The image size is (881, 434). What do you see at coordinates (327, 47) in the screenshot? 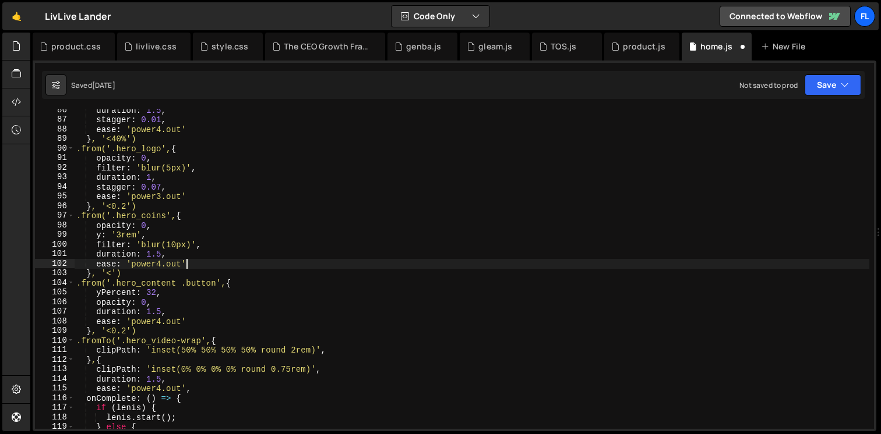
I see `div: The CEO Growth Framework.js` at bounding box center [327, 47].